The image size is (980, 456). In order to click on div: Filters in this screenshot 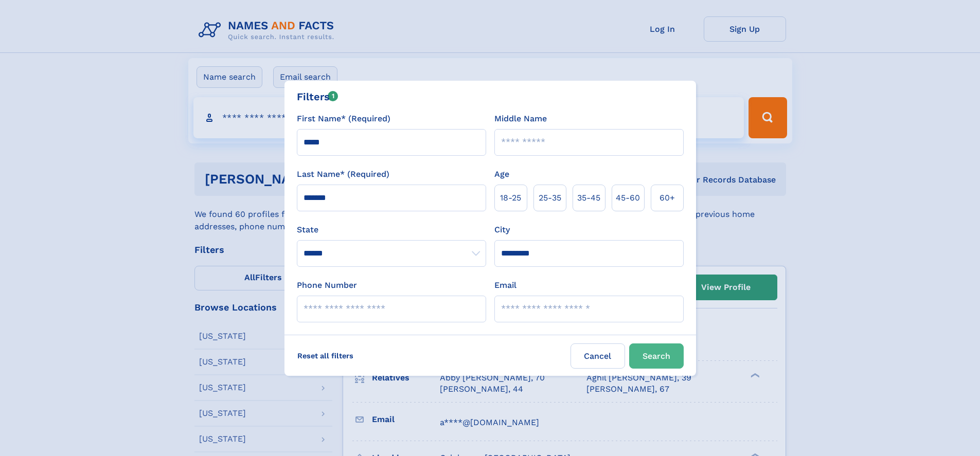, I will do `click(318, 97)`.